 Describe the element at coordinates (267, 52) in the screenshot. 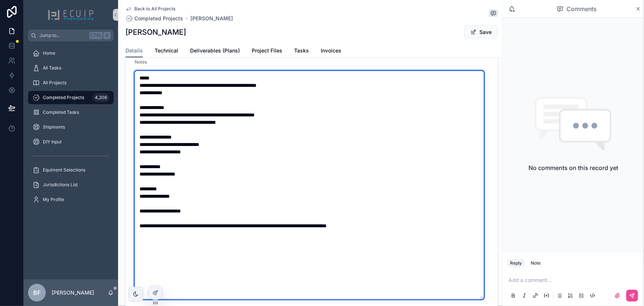

I see `a: Project Files` at that location.